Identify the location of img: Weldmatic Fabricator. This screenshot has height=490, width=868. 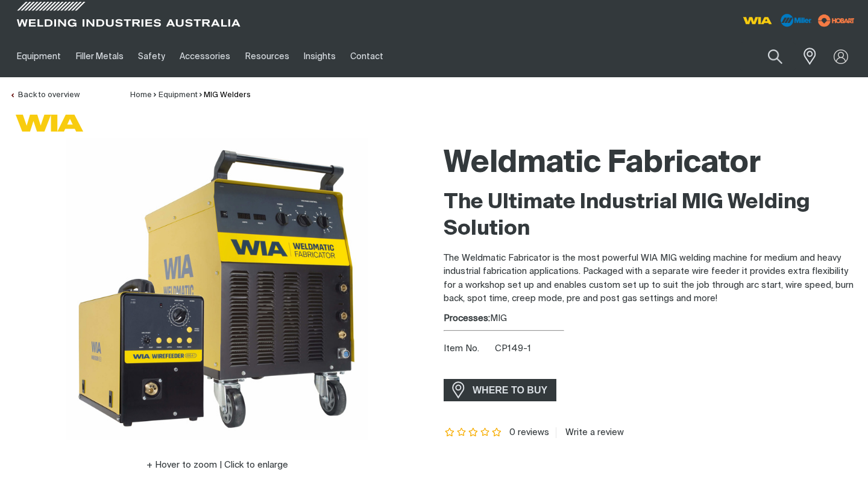
(217, 289).